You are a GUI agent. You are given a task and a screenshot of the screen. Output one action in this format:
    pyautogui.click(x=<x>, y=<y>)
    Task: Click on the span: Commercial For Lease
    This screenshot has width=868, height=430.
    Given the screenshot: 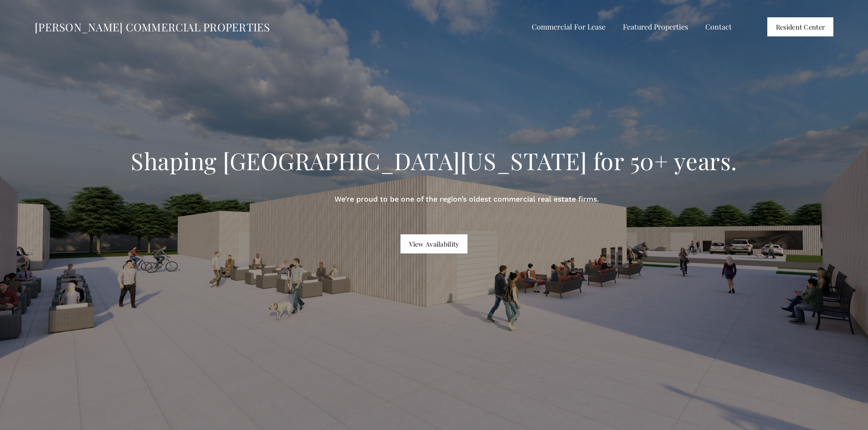 What is the action you would take?
    pyautogui.click(x=569, y=27)
    